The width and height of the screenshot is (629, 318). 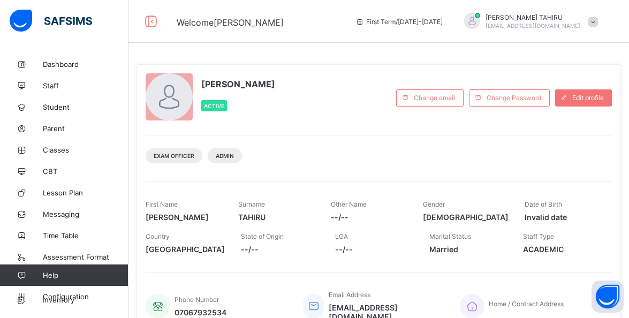 What do you see at coordinates (86, 214) in the screenshot?
I see `span: Messaging` at bounding box center [86, 214].